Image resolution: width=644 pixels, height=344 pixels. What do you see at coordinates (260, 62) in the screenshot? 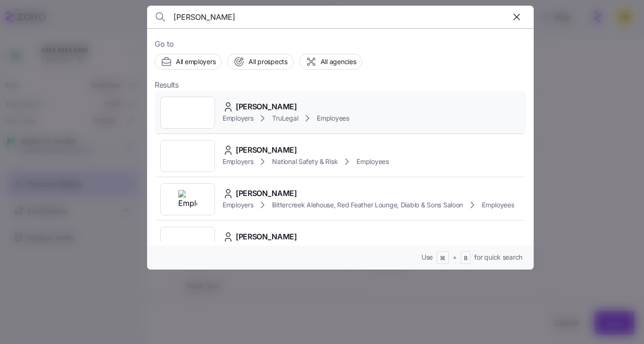
I see `button: All prospects` at bounding box center [260, 62].